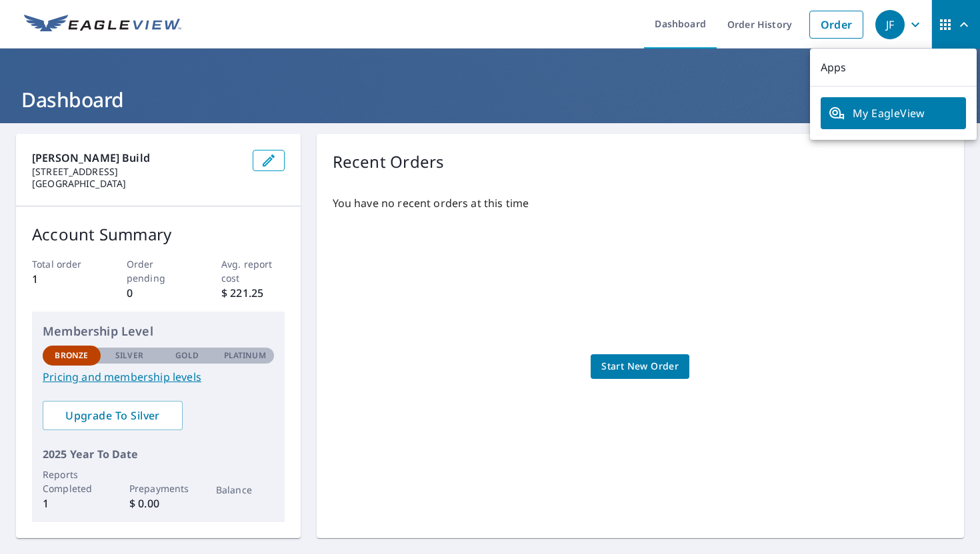  What do you see at coordinates (158, 293) in the screenshot?
I see `p: 0` at bounding box center [158, 293].